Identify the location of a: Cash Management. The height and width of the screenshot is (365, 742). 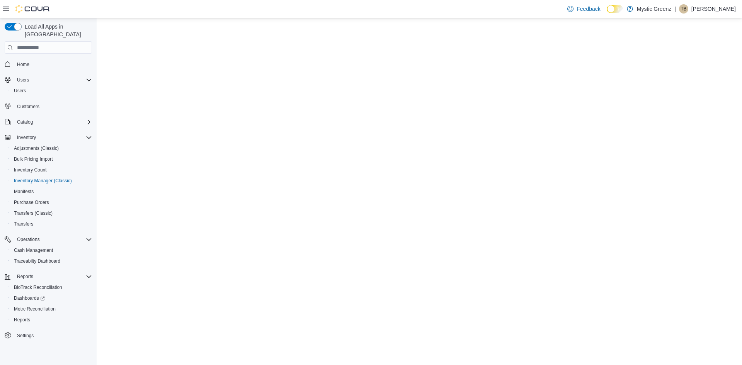
(33, 250).